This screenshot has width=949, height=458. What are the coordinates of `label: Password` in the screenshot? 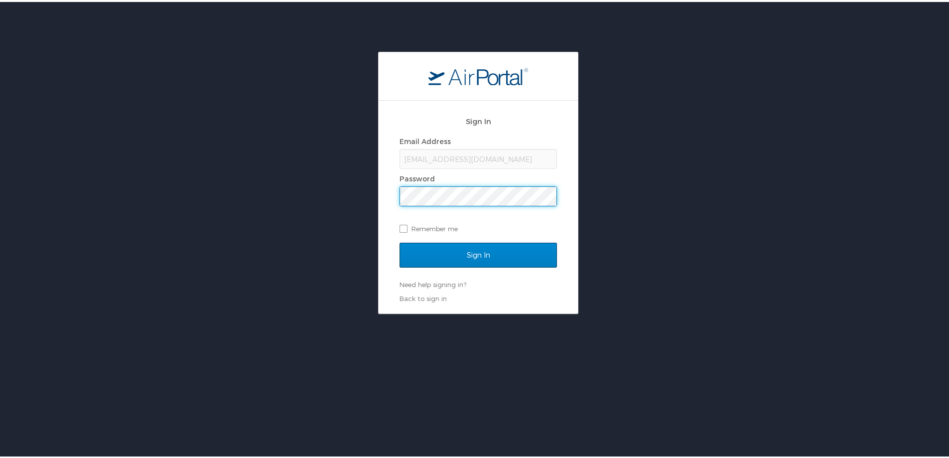 It's located at (417, 176).